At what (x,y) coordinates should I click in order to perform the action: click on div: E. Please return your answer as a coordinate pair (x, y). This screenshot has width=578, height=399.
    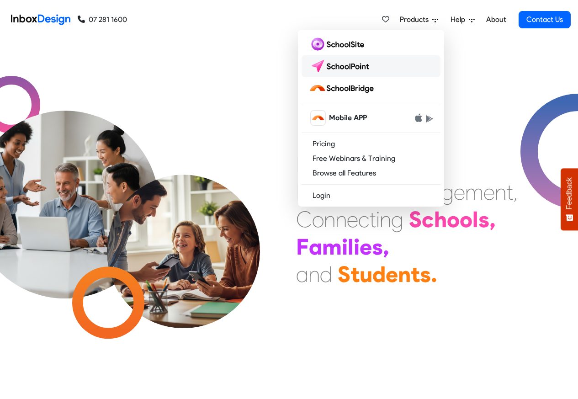
    Looking at the image, I should click on (302, 192).